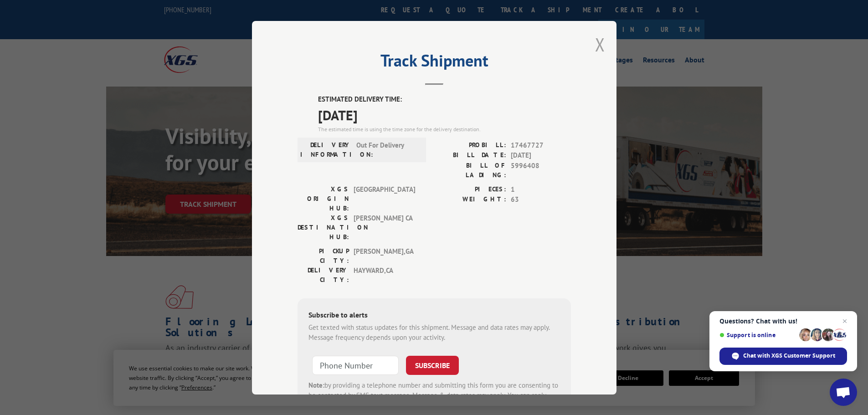  What do you see at coordinates (387, 149) in the screenshot?
I see `span: Out For Delivery` at bounding box center [387, 149].